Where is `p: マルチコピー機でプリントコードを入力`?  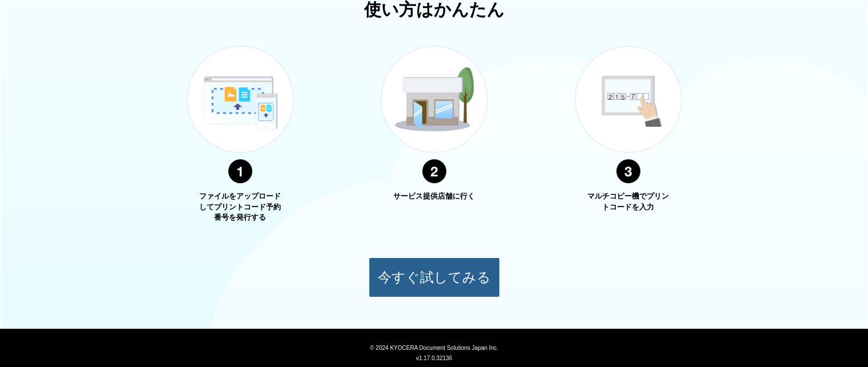 p: マルチコピー機でプリントコードを入力 is located at coordinates (628, 201).